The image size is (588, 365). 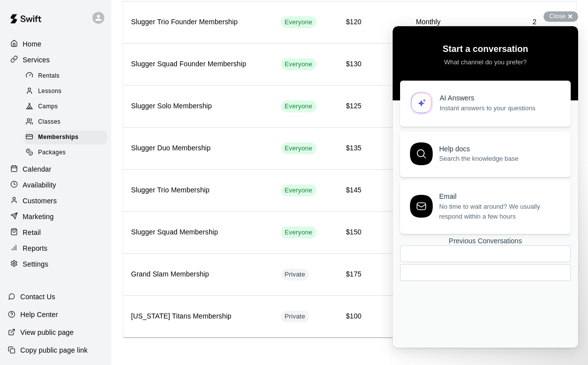 What do you see at coordinates (92, 77) in the screenshot?
I see `a: AI AnswersInstant answers to your questions` at bounding box center [92, 77].